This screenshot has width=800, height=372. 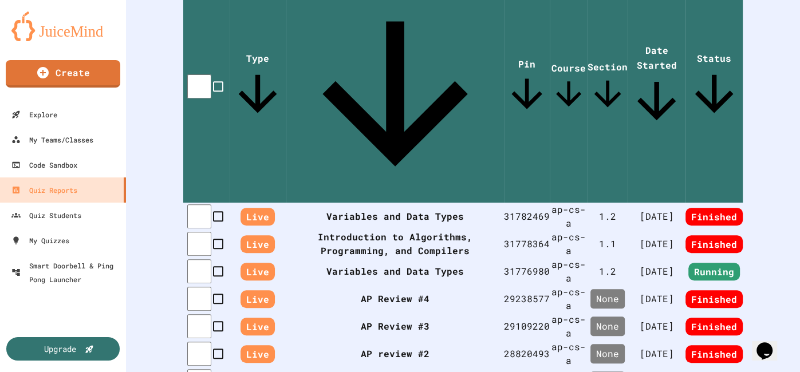 I want to click on span: Section, so click(x=608, y=87).